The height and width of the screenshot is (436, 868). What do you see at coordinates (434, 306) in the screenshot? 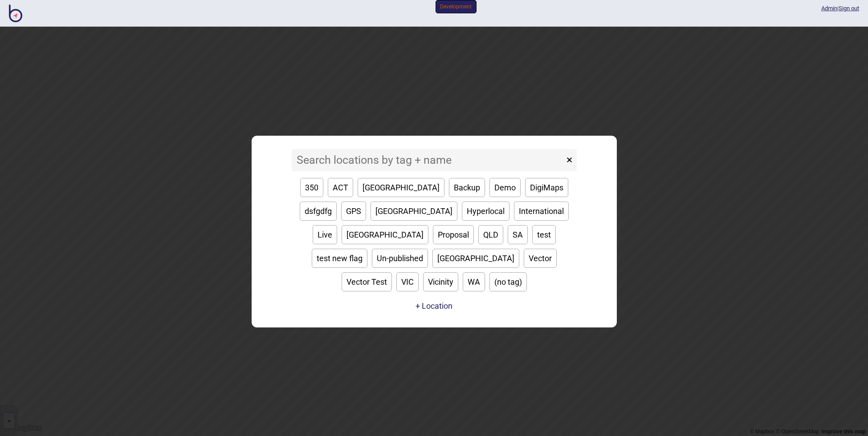
I see `a: + Location` at bounding box center [434, 306].